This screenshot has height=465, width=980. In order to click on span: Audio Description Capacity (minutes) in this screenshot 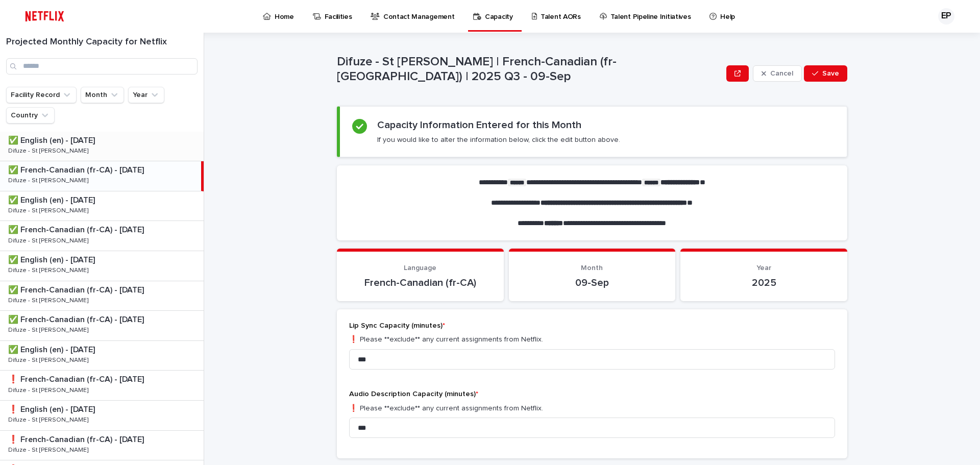, I will do `click(413, 394)`.